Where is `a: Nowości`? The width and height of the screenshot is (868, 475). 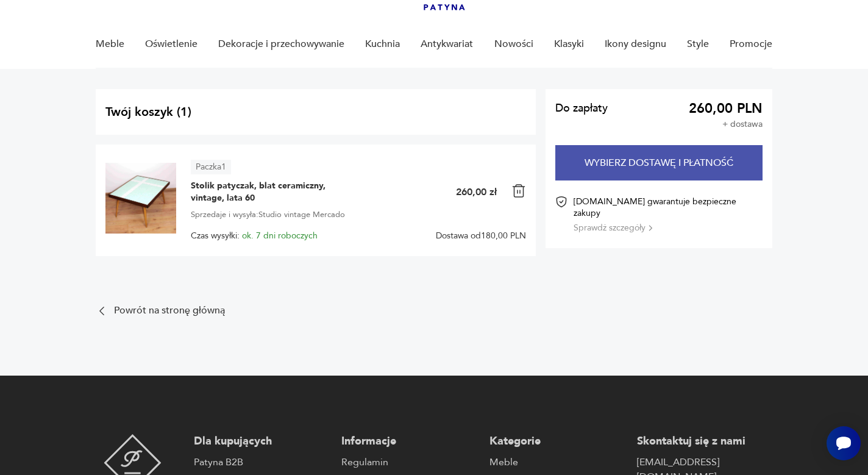 a: Nowości is located at coordinates (514, 44).